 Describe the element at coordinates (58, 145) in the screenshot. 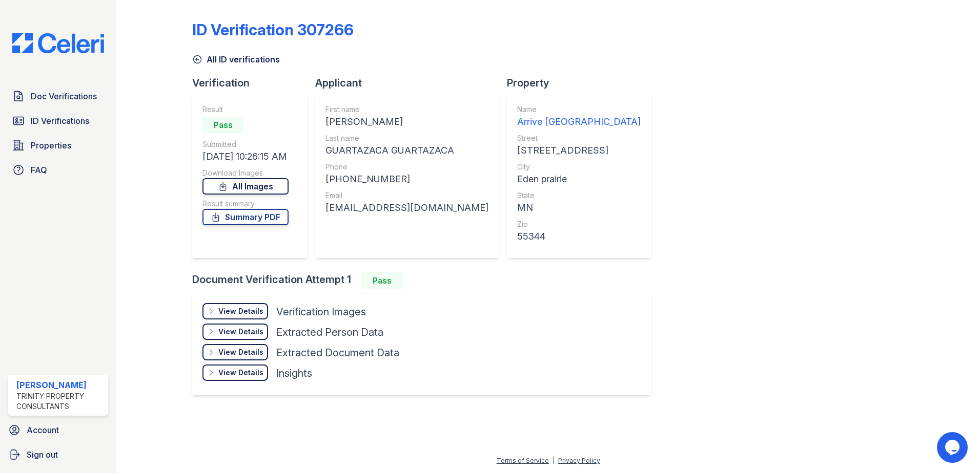

I see `a: Properties` at that location.